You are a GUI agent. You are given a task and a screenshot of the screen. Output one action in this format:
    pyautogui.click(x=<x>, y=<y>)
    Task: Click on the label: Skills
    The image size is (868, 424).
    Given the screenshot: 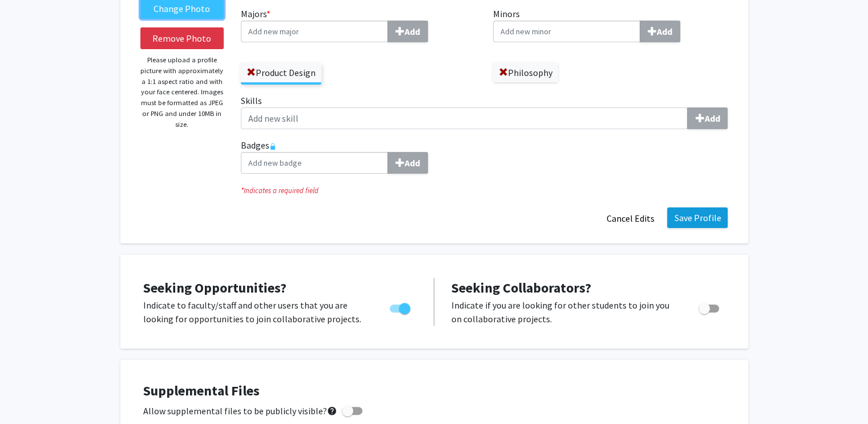 What is the action you would take?
    pyautogui.click(x=484, y=112)
    